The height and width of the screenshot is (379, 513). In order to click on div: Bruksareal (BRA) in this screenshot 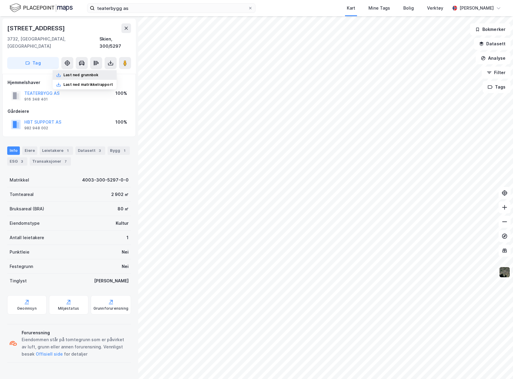, I will do `click(27, 209)`.